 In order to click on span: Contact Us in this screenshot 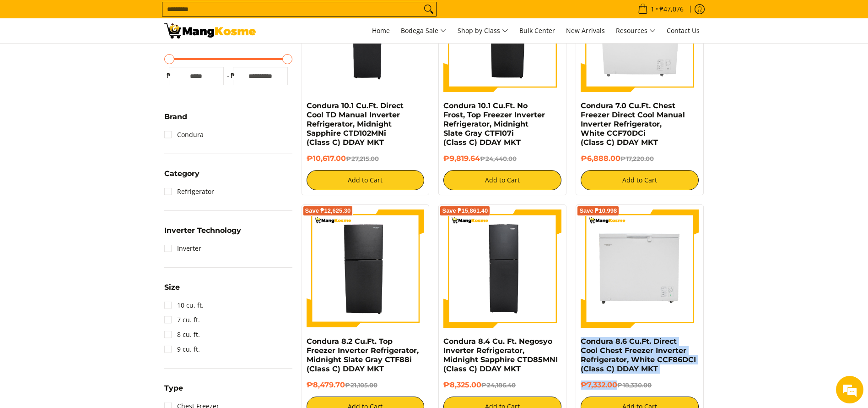, I will do `click(684, 30)`.